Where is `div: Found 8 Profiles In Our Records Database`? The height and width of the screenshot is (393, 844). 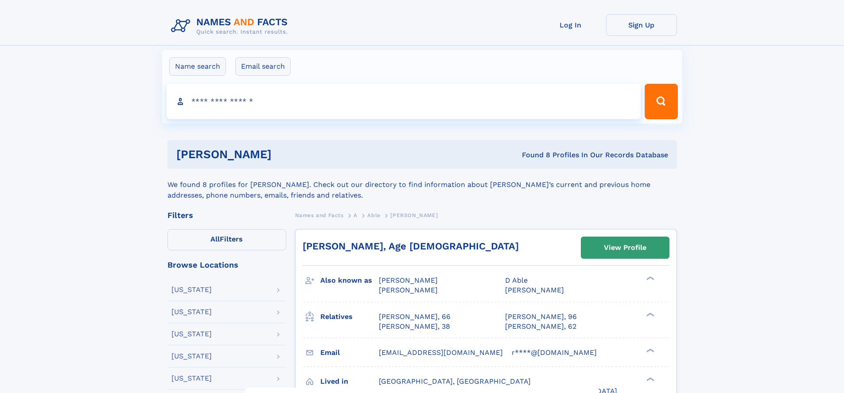 div: Found 8 Profiles In Our Records Database is located at coordinates (532, 155).